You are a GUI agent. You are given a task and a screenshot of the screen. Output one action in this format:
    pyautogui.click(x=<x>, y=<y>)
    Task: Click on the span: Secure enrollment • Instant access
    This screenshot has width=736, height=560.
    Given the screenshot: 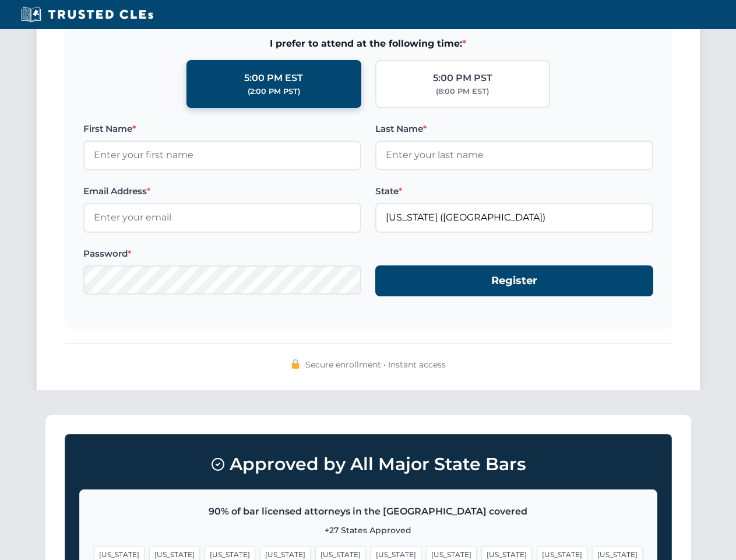 What is the action you would take?
    pyautogui.click(x=376, y=365)
    